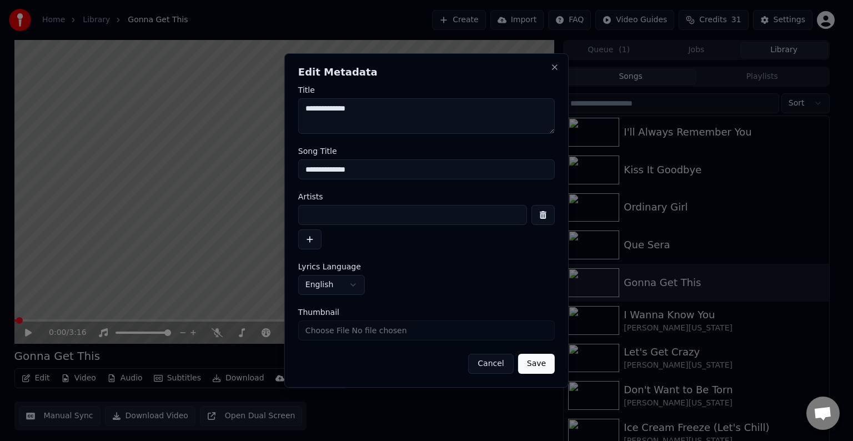 The width and height of the screenshot is (853, 441). What do you see at coordinates (426, 197) in the screenshot?
I see `label: Artists` at bounding box center [426, 197].